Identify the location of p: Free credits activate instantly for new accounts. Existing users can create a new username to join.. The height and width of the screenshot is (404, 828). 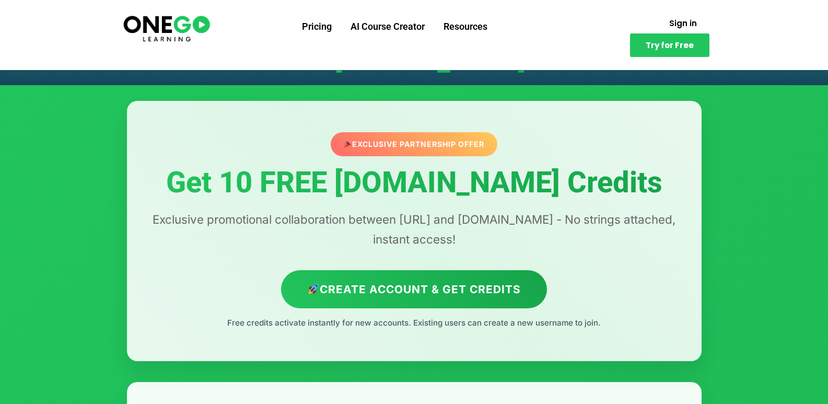
(414, 323).